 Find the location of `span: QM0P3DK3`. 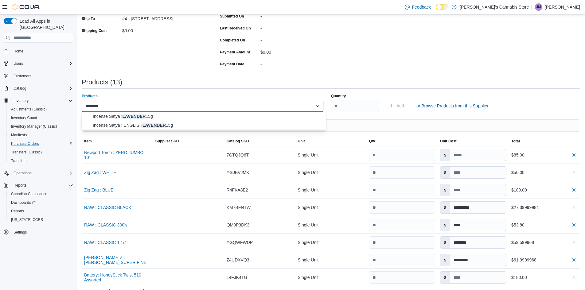

span: QM0P3DK3 is located at coordinates (238, 225).